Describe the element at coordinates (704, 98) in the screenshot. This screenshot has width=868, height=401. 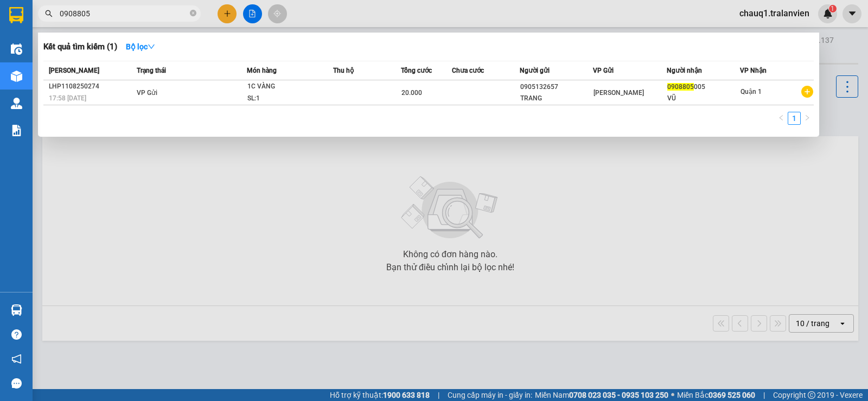
I see `div: VŨ` at that location.